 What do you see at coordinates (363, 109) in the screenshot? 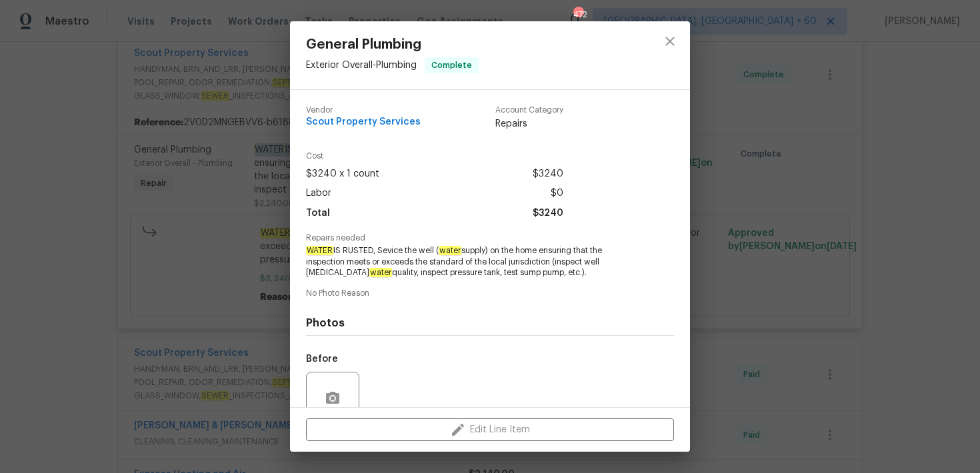
I see `span: Vendor` at bounding box center [363, 109].